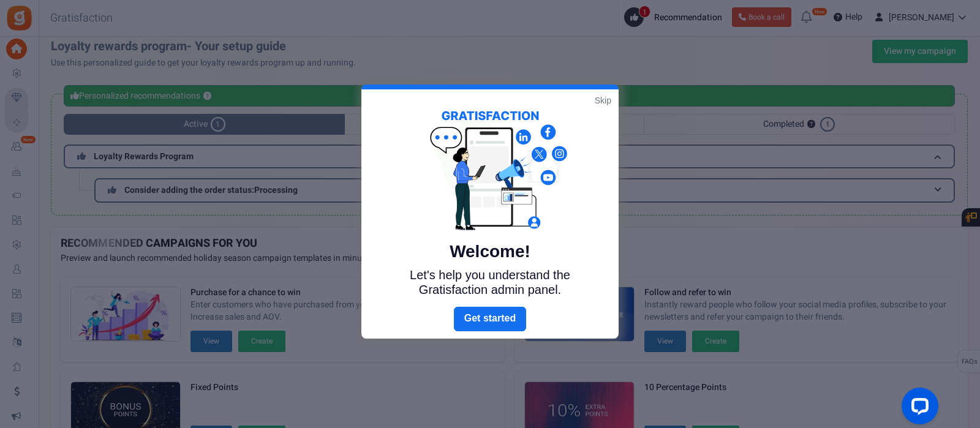 The width and height of the screenshot is (980, 428). Describe the element at coordinates (490, 283) in the screenshot. I see `p: Let's help you understand the Gratisfaction admin panel.` at that location.